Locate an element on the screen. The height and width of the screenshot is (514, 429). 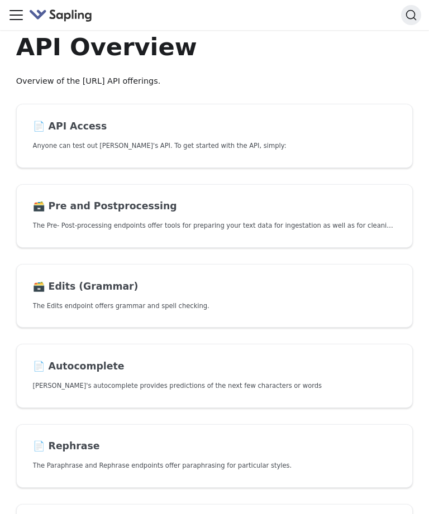
p: The Edits endpoint offers grammar and spell checking. is located at coordinates (214, 306).